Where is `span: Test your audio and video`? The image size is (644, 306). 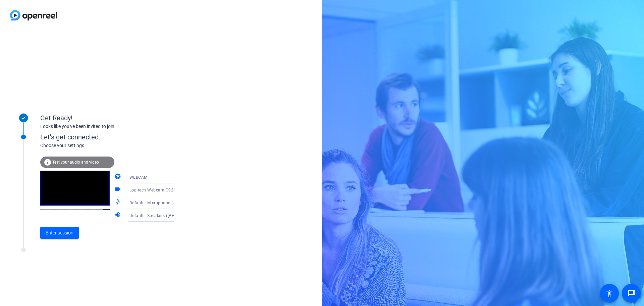 span: Test your audio and video is located at coordinates (76, 162).